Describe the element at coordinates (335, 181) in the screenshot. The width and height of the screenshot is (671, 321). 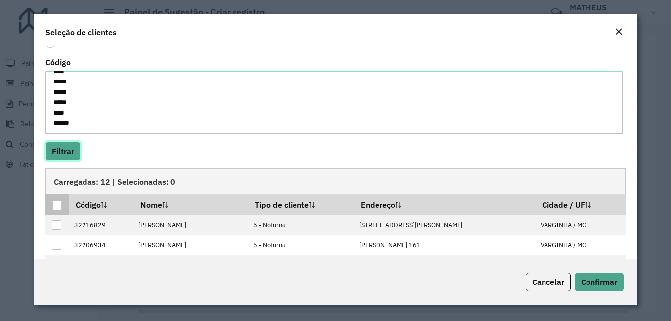
I see `div: Carregadas: 12 | Selecionadas: 0` at that location.